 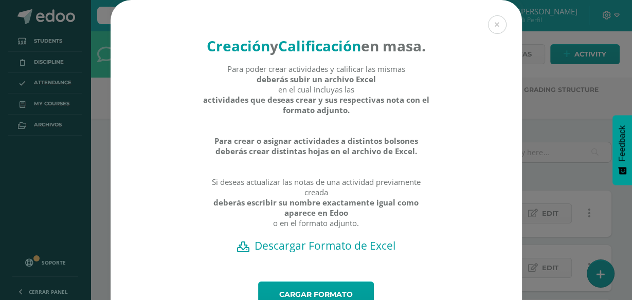 I want to click on strong: deberás escribir su nombre exactamente igual como aparece en Edoo, so click(x=316, y=208).